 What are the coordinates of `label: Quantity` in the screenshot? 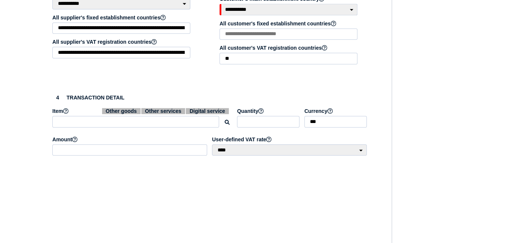 It's located at (269, 111).